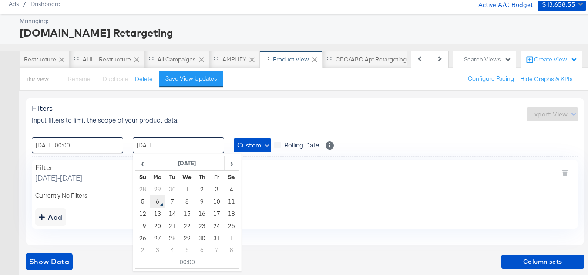  What do you see at coordinates (79, 77) in the screenshot?
I see `span: Rename` at bounding box center [79, 77].